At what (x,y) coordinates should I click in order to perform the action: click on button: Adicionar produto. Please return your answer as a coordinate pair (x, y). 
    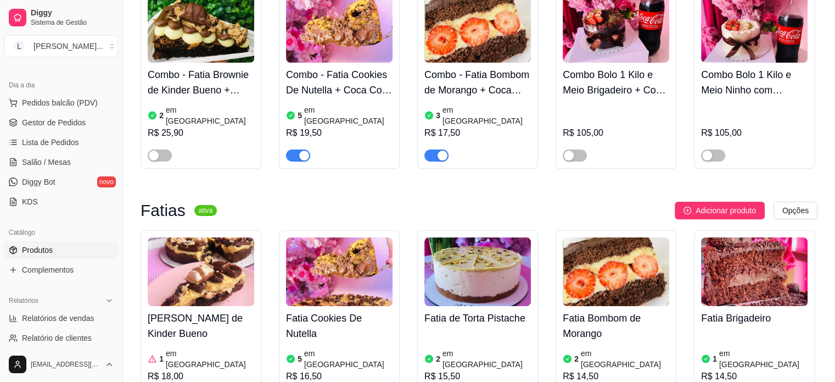
    Looking at the image, I should click on (720, 210).